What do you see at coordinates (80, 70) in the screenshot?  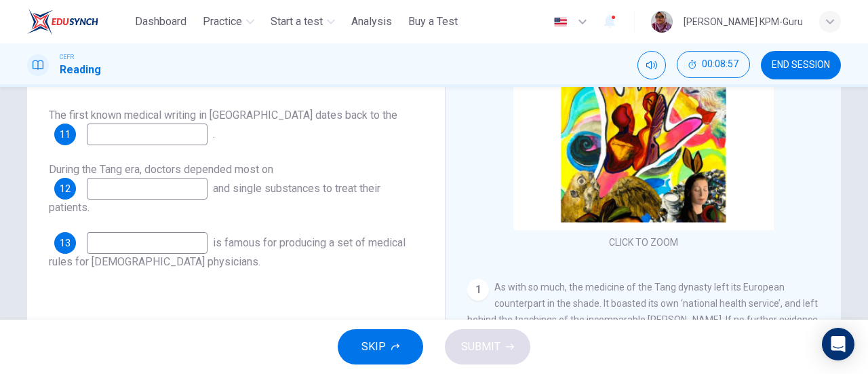 I see `h1: Reading` at bounding box center [80, 70].